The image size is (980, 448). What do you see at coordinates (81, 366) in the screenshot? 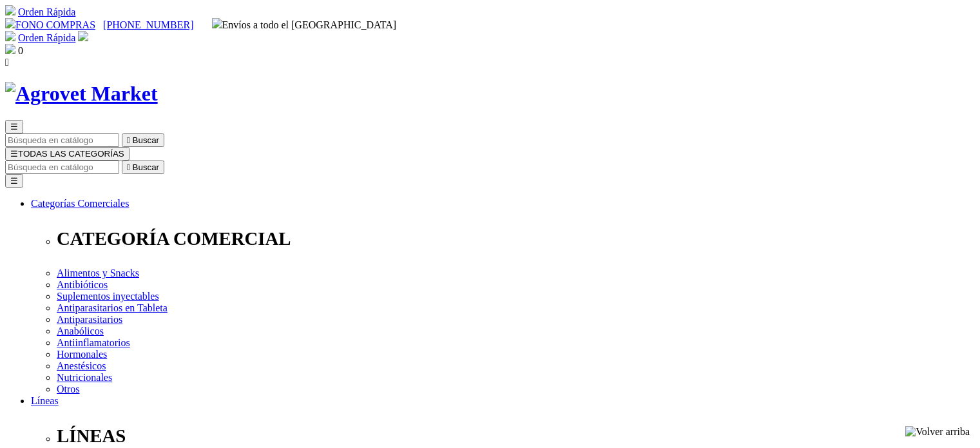
I see `a: Anestésicos` at bounding box center [81, 366].